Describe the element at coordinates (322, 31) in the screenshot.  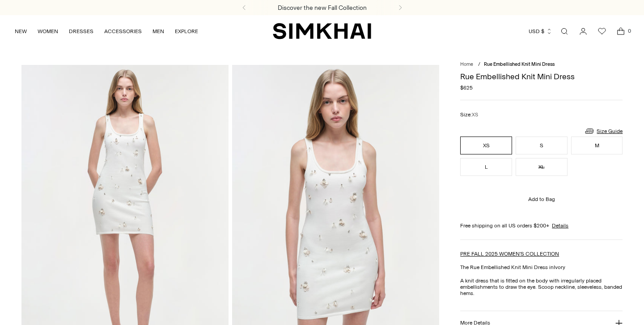
I see `a: SIMKHAI` at that location.